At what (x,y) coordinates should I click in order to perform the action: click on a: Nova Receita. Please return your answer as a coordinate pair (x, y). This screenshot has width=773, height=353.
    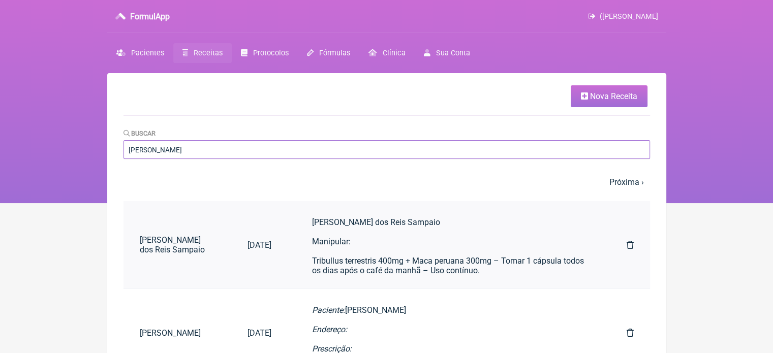
    Looking at the image, I should click on (609, 96).